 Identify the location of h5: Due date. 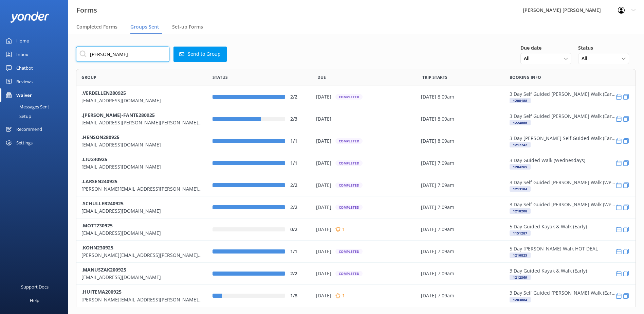
(549, 48).